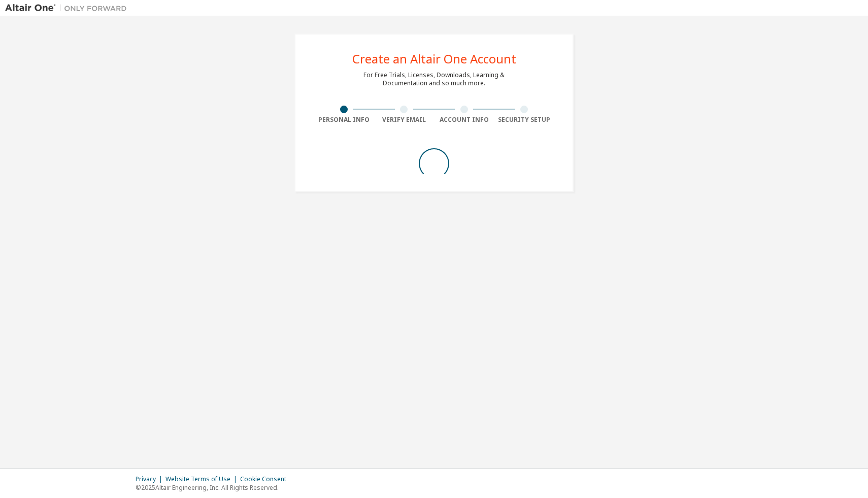  What do you see at coordinates (344, 120) in the screenshot?
I see `div: Personal Info` at bounding box center [344, 120].